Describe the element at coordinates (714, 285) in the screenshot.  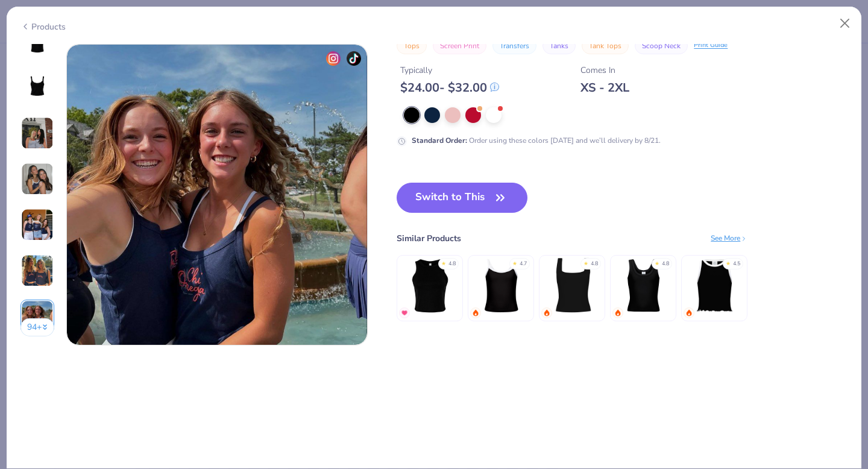
I see `img: Fresh Prints Sasha Crop Top` at that location.